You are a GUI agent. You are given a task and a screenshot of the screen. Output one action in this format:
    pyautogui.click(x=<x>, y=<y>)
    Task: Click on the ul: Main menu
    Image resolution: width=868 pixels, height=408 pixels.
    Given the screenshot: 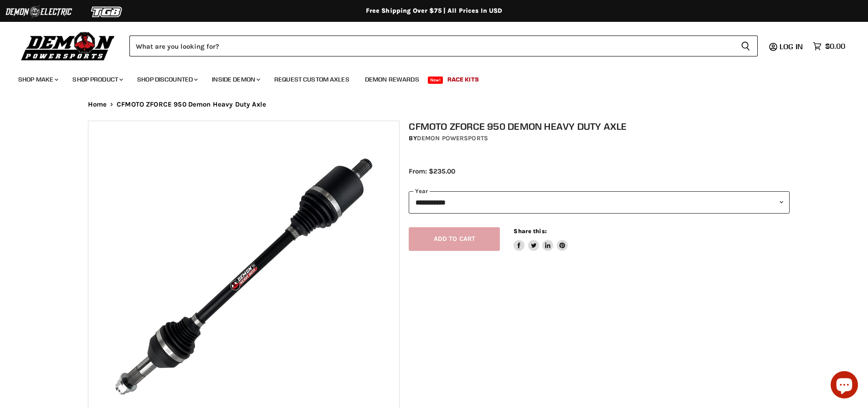 What is the action you would take?
    pyautogui.click(x=427, y=78)
    